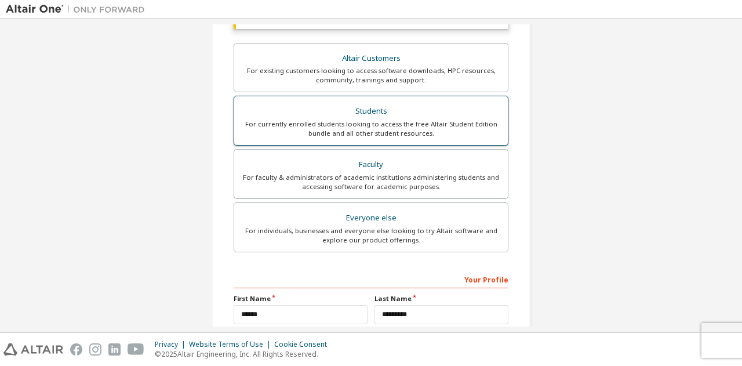  Describe the element at coordinates (371, 111) in the screenshot. I see `div: Students` at that location.